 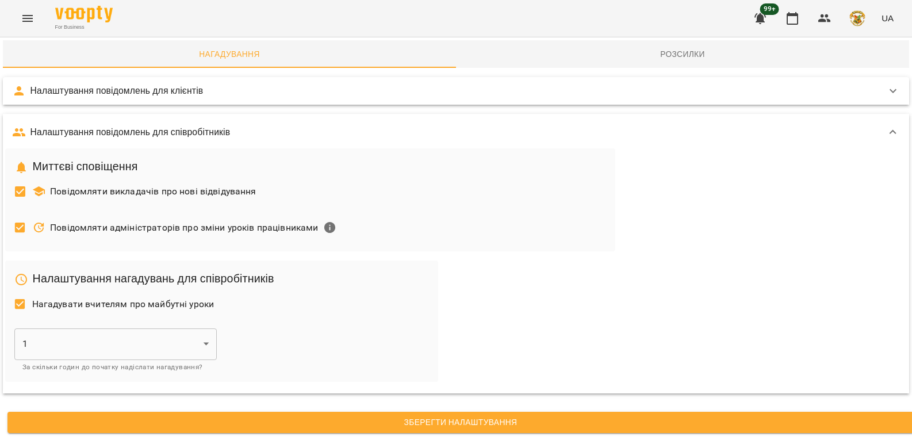 What do you see at coordinates (221, 278) in the screenshot?
I see `h6: Налаштування нагадувань для співробітників` at bounding box center [221, 278].